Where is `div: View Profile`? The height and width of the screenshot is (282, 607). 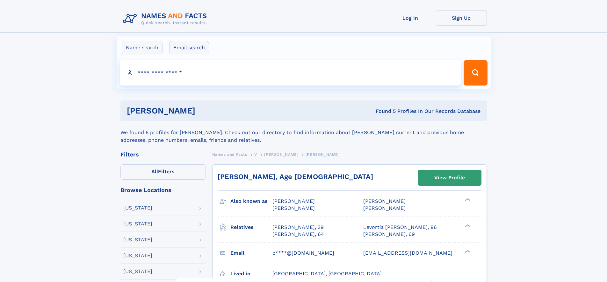 div: View Profile is located at coordinates (449, 178).